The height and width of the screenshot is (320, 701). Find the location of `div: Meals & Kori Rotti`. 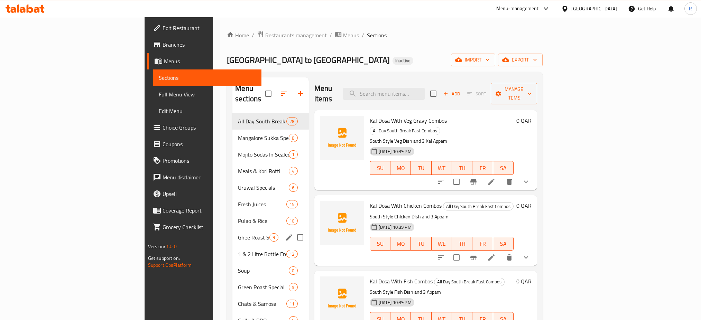

div: Meals & Kori Rotti is located at coordinates (263, 171).